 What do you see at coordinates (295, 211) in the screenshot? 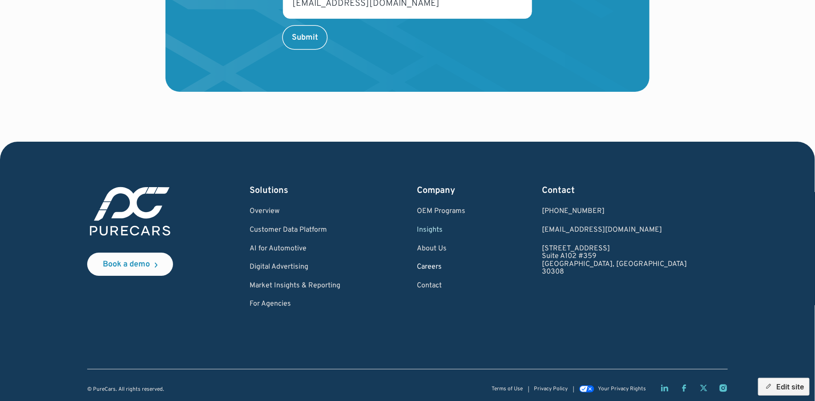
I see `a: Overview` at bounding box center [295, 211].